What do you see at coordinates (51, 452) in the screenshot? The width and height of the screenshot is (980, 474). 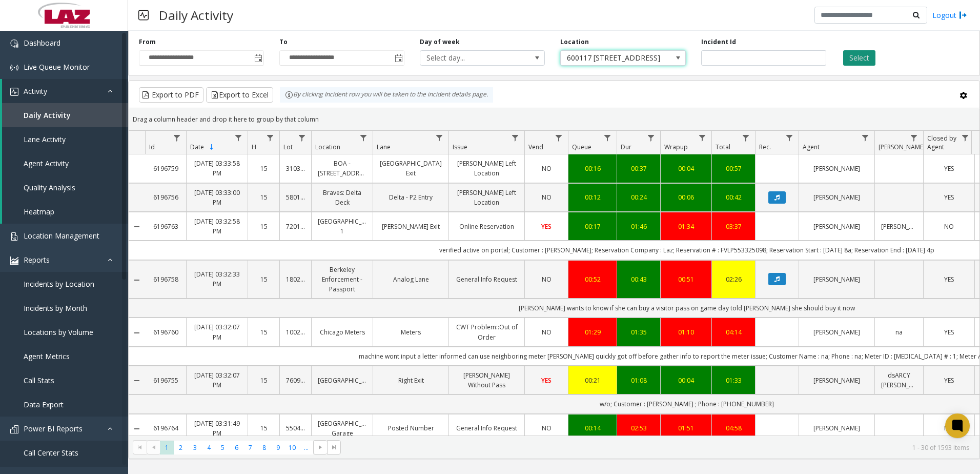 I see `span: Call Center Stats` at bounding box center [51, 452].